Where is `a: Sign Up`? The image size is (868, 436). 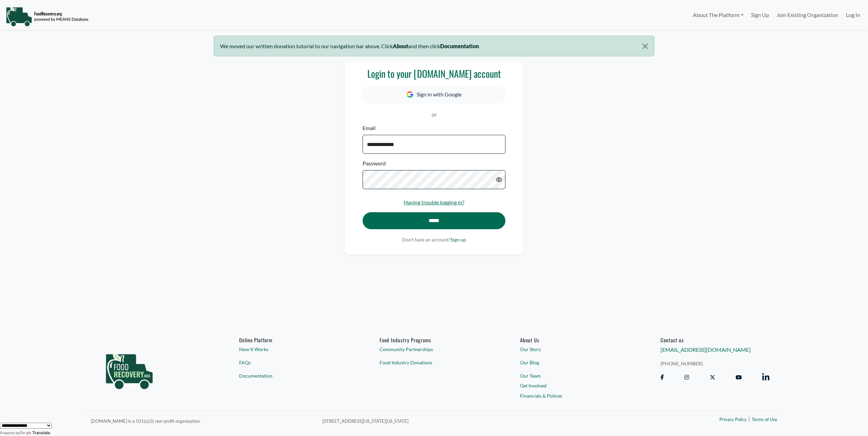 a: Sign Up is located at coordinates (760, 15).